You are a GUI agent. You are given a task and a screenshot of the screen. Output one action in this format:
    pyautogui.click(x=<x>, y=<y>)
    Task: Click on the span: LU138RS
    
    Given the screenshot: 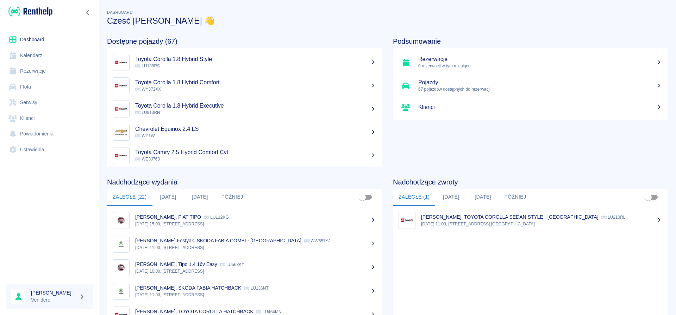 What is the action you would take?
    pyautogui.click(x=148, y=66)
    